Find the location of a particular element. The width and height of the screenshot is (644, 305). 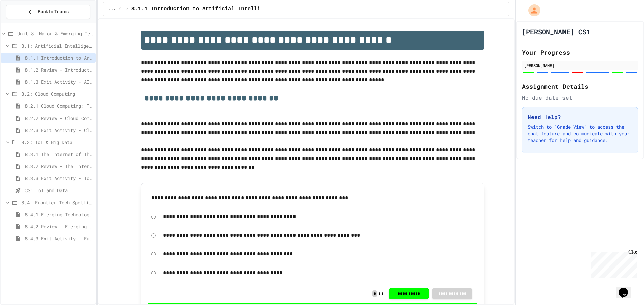

span: 8.2.2 Review - Cloud Computing is located at coordinates (59, 118).